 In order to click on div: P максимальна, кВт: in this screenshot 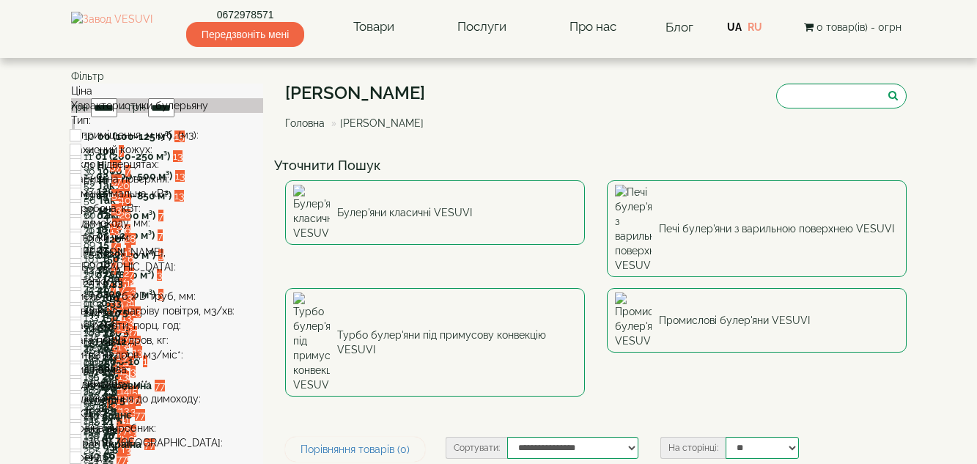, I will do `click(167, 193)`.